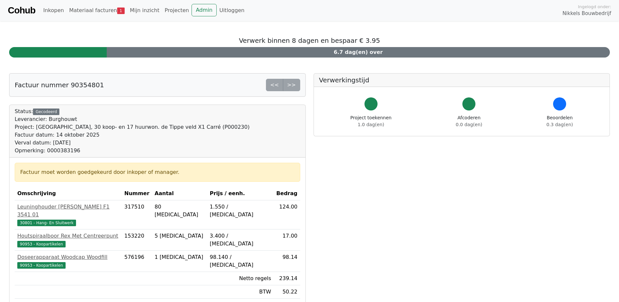 The image size is (619, 302). I want to click on span: 1.0 dag(en), so click(371, 124).